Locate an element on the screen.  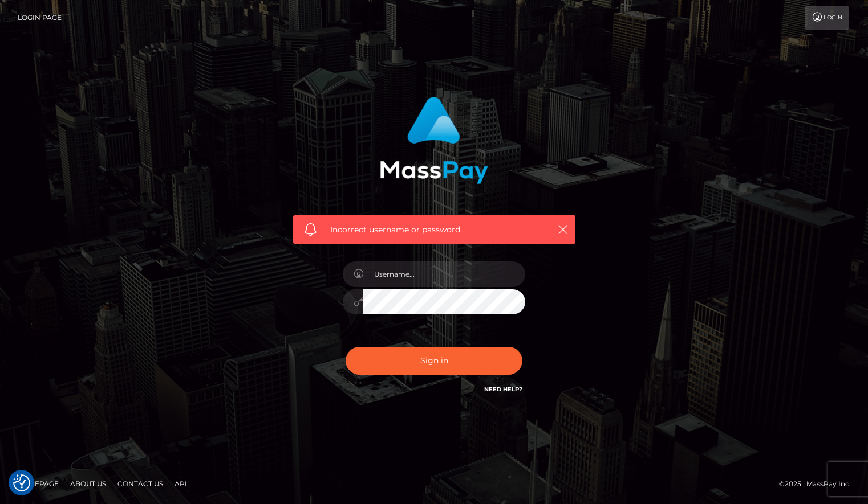
span: Incorrect username or password. is located at coordinates (434, 230).